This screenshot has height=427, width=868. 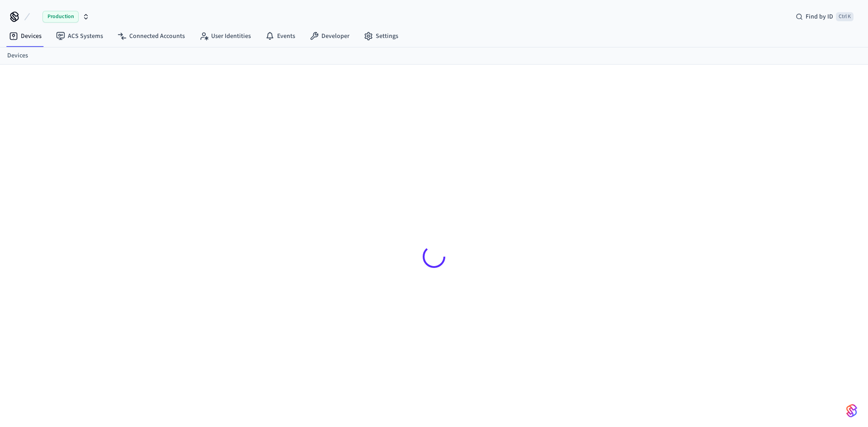 What do you see at coordinates (225, 36) in the screenshot?
I see `a: User Identities` at bounding box center [225, 36].